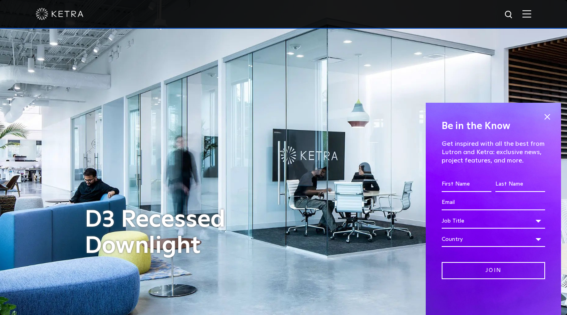  Describe the element at coordinates (493, 126) in the screenshot. I see `h4: Be in the Know` at that location.